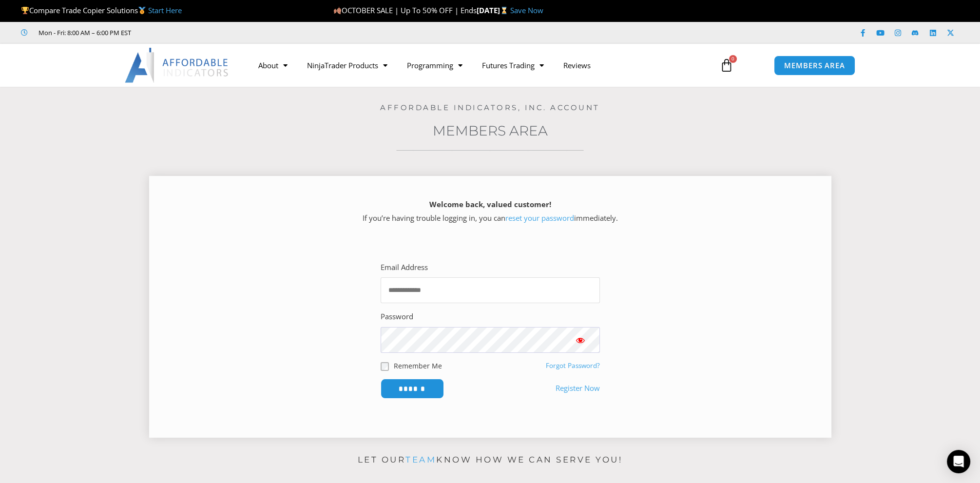 This screenshot has height=483, width=980. What do you see at coordinates (527, 10) in the screenshot?
I see `a: Save Now` at bounding box center [527, 10].